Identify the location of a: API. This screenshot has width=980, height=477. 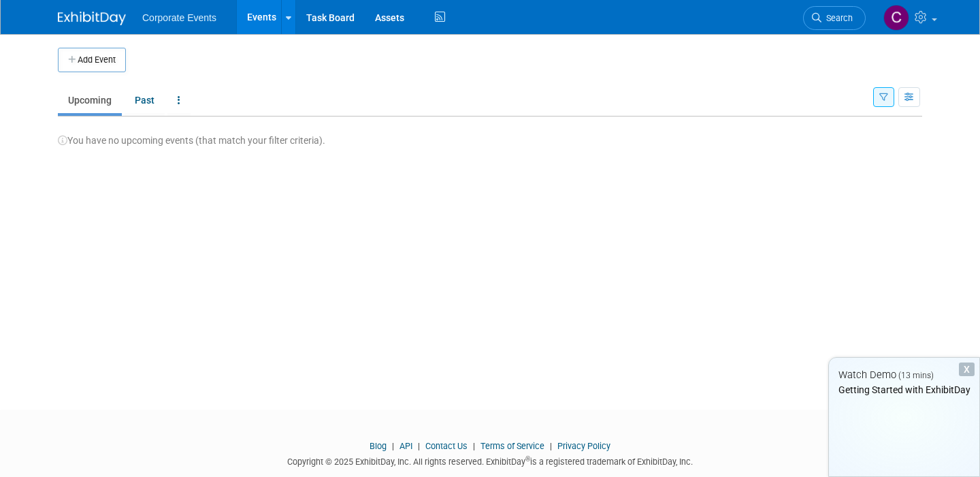
(406, 445).